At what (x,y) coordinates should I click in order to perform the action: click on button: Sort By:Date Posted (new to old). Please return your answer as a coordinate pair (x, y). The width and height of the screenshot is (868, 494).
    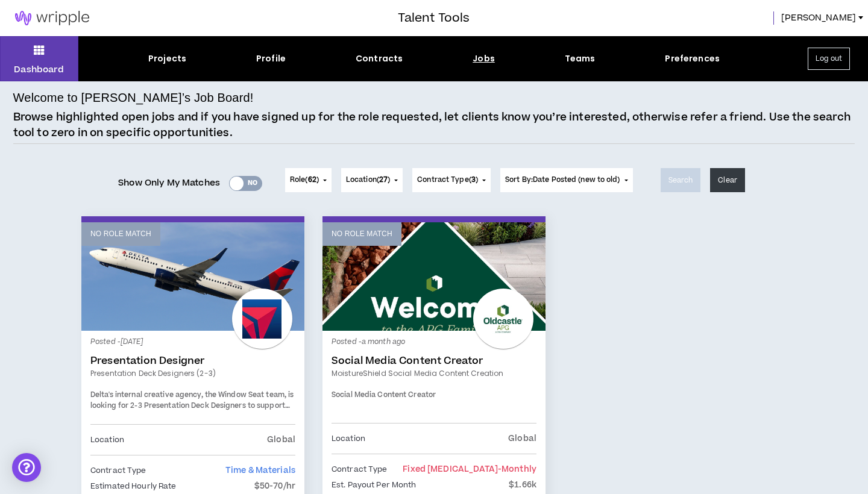
    Looking at the image, I should click on (566, 180).